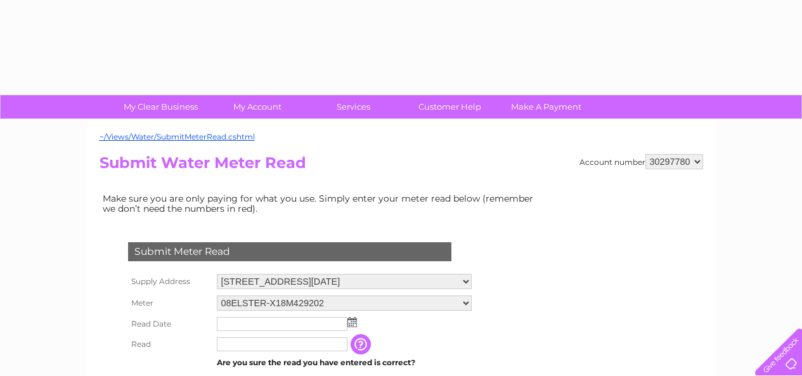  I want to click on th: Supply Address, so click(169, 281).